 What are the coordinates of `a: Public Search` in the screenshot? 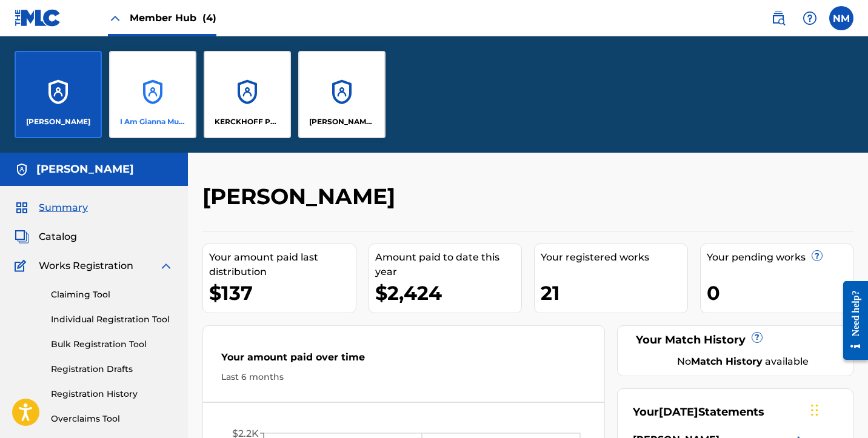 It's located at (778, 18).